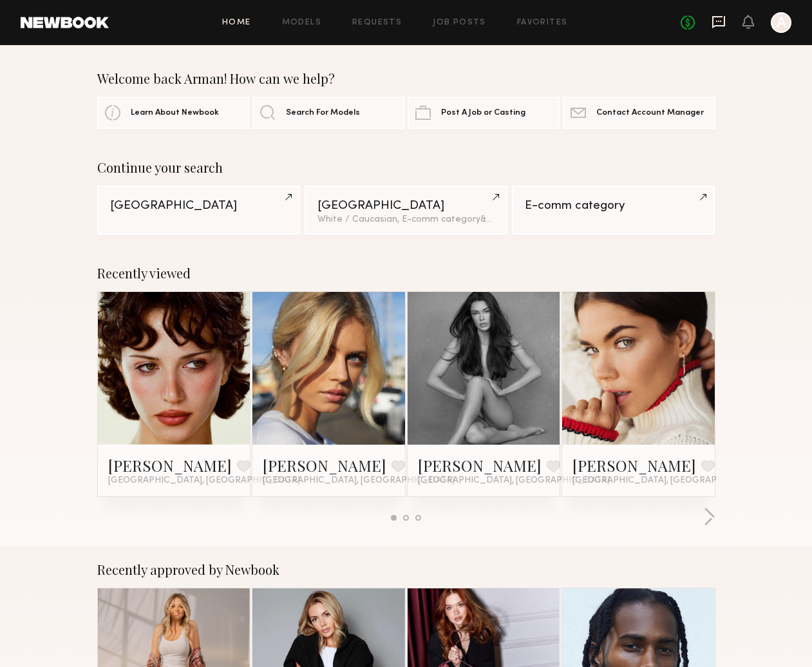  What do you see at coordinates (614, 210) in the screenshot?
I see `a: E-comm category` at bounding box center [614, 210].